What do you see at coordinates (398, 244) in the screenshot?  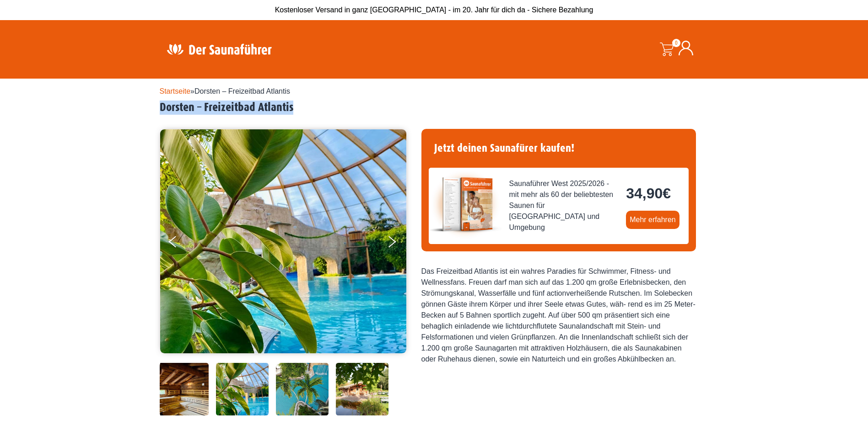 I see `button: Next` at bounding box center [398, 244].